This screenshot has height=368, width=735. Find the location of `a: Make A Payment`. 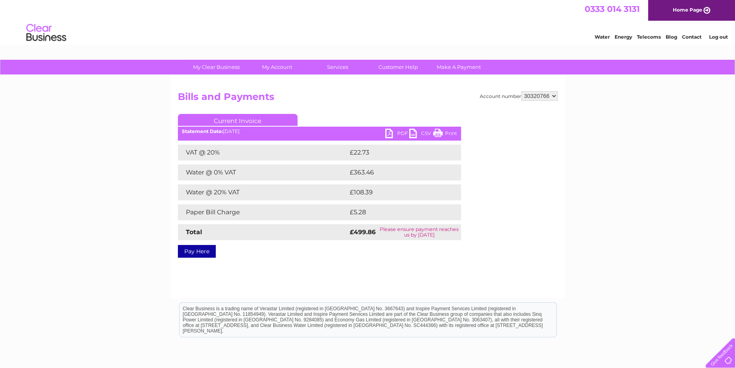

a: Make A Payment is located at coordinates (458, 67).